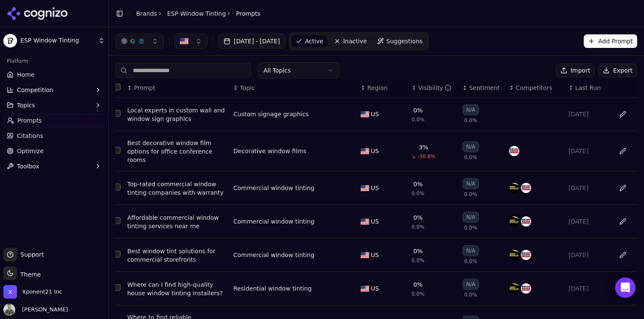 This screenshot has width=644, height=319. Describe the element at coordinates (42, 292) in the screenshot. I see `span: Xponent21 Inc` at that location.